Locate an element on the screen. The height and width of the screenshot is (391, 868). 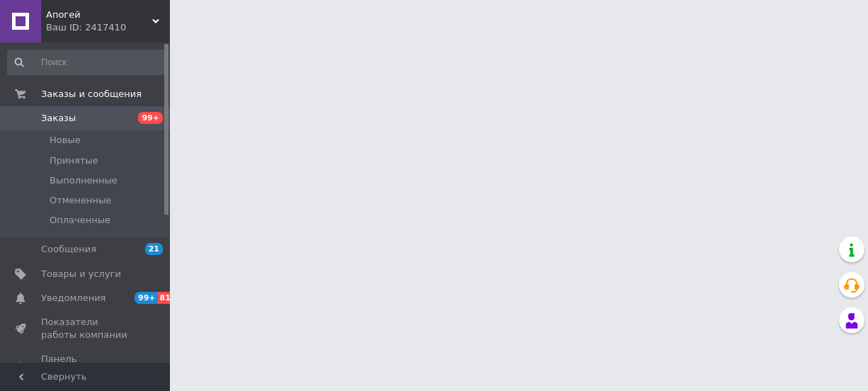
span: Новые is located at coordinates (65, 140).